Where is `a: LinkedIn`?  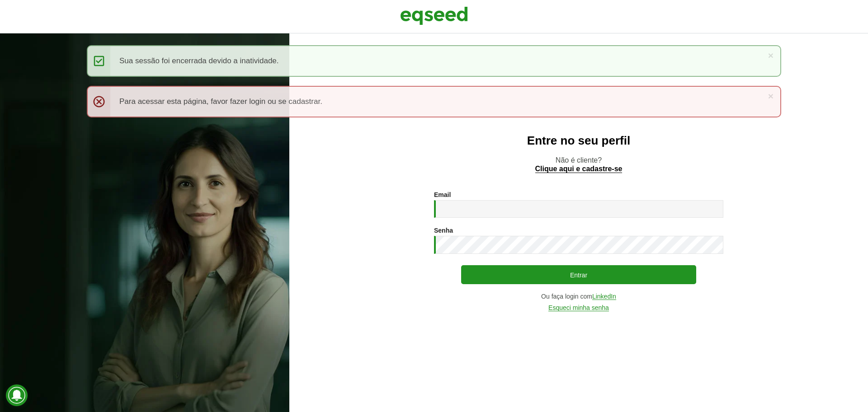 a: LinkedIn is located at coordinates (604, 296).